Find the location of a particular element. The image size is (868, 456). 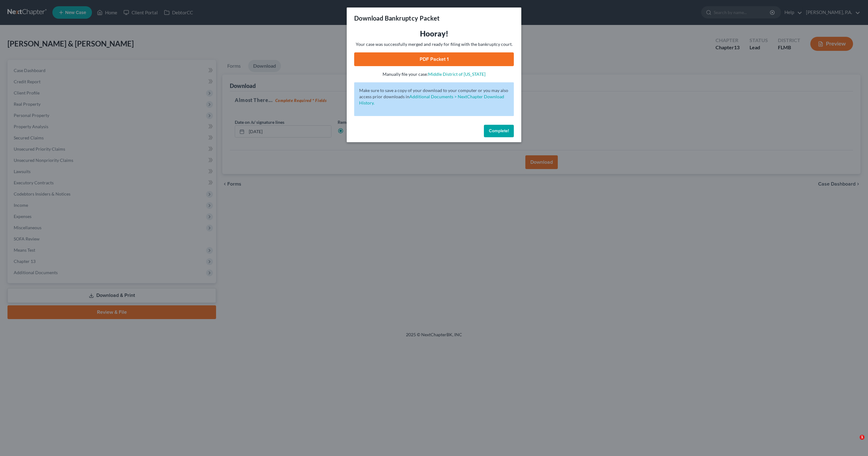

span: 1 is located at coordinates (862, 437).